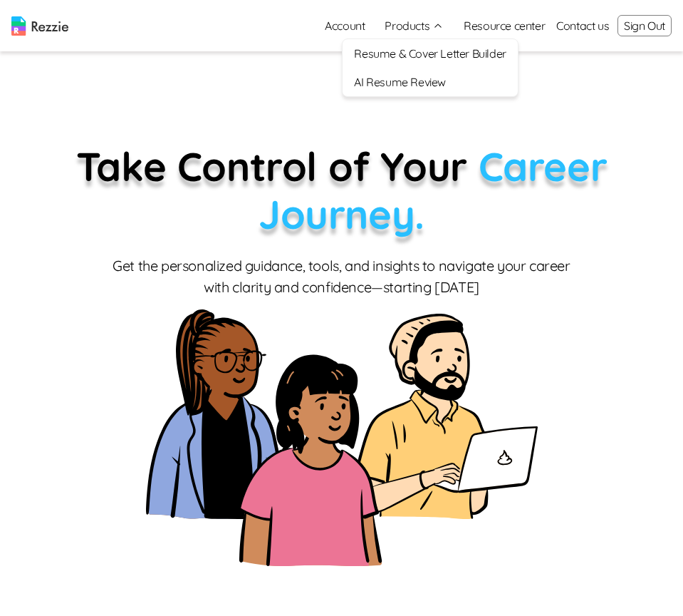 The image size is (683, 616). I want to click on p: Take Control of Your, so click(341, 190).